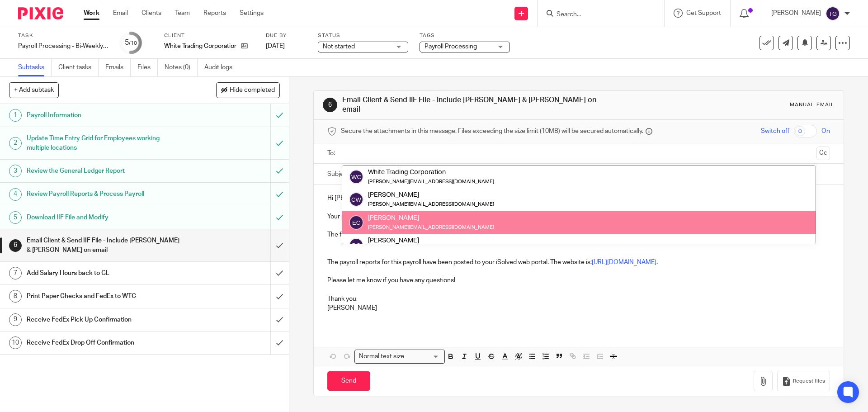  I want to click on a: Client tasks, so click(78, 67).